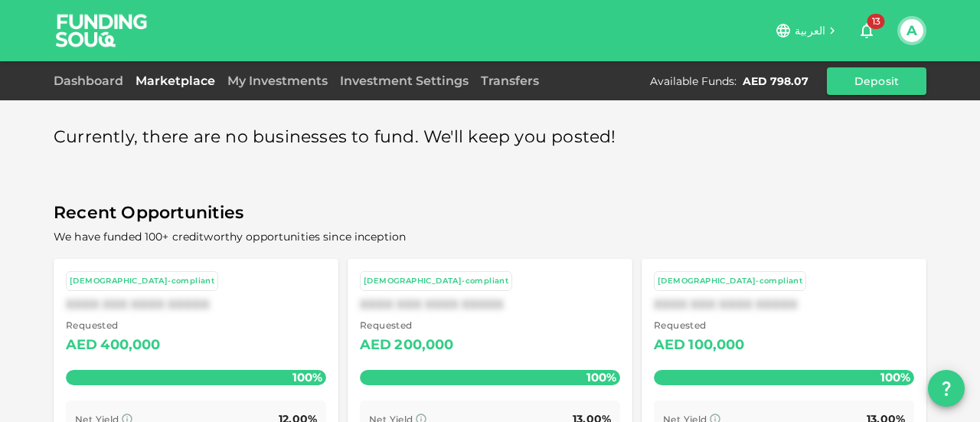 The width and height of the screenshot is (980, 422). I want to click on span: العربية, so click(810, 31).